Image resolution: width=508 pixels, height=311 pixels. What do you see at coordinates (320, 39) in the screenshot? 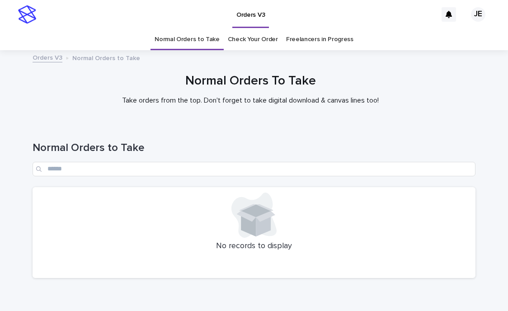
I see `a: Freelancers in Progress` at bounding box center [320, 39].